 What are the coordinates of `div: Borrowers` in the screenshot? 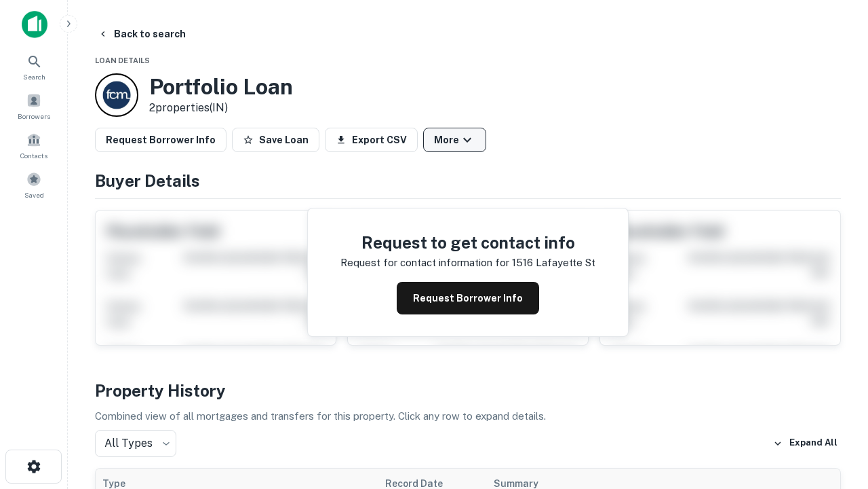 It's located at (34, 106).